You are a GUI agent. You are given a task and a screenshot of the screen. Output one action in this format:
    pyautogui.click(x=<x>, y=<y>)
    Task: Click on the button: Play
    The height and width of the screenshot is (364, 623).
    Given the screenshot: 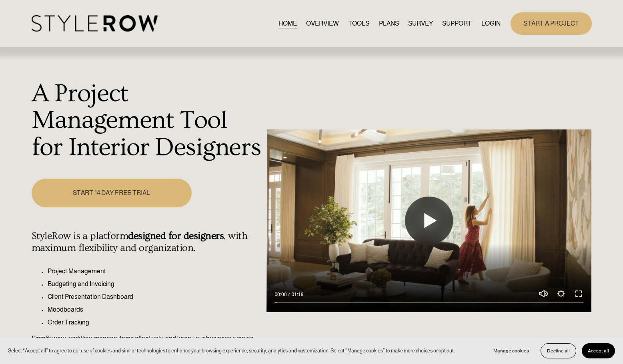 What is the action you would take?
    pyautogui.click(x=429, y=221)
    